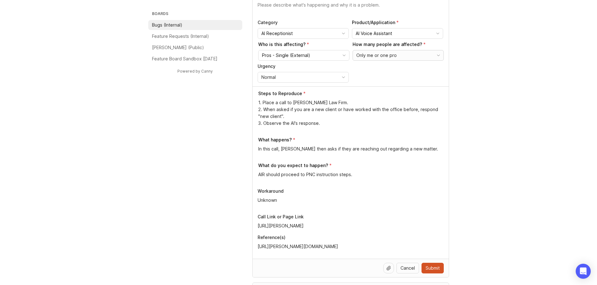  I want to click on span: Normal, so click(269, 77).